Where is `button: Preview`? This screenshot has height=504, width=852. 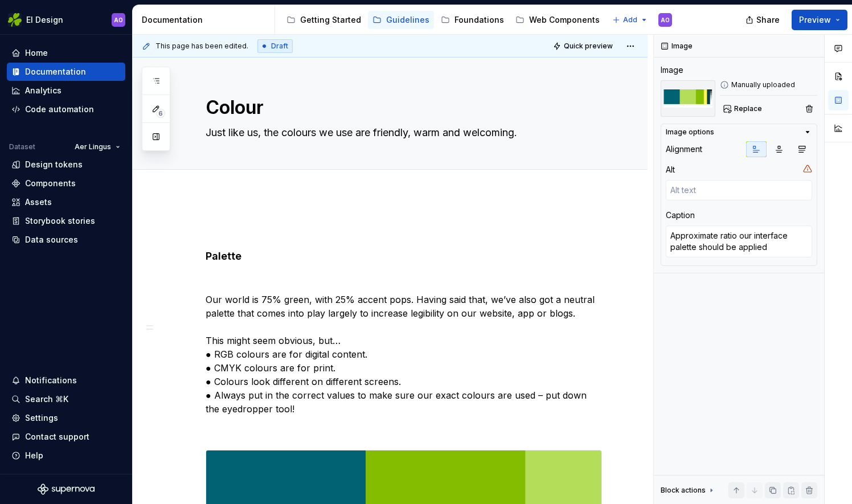
button: Preview is located at coordinates (819, 20).